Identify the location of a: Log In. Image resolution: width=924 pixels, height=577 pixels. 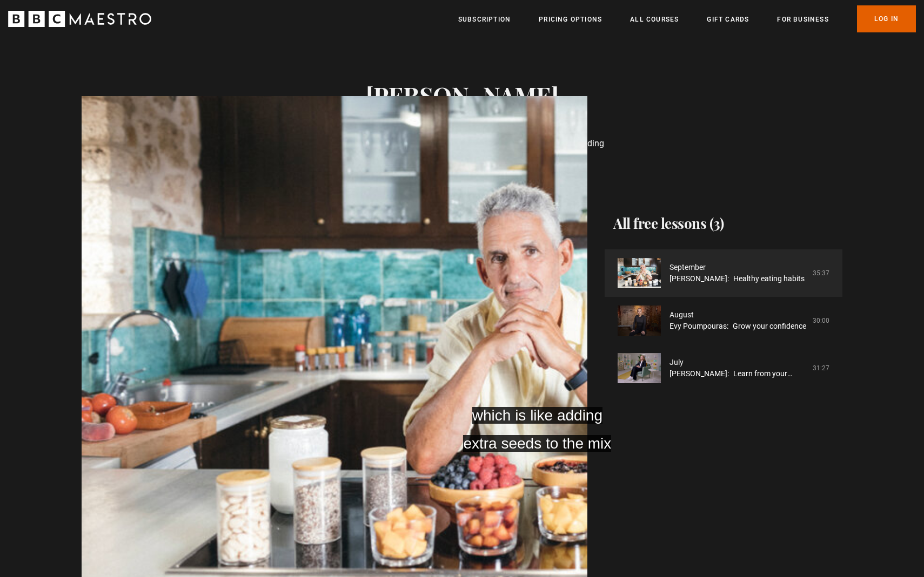
(886, 19).